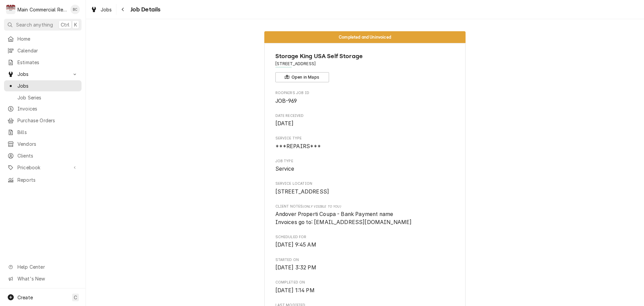 This screenshot has height=306, width=644. What do you see at coordinates (365, 37) in the screenshot?
I see `span: Completed and Uninvoiced` at bounding box center [365, 37].